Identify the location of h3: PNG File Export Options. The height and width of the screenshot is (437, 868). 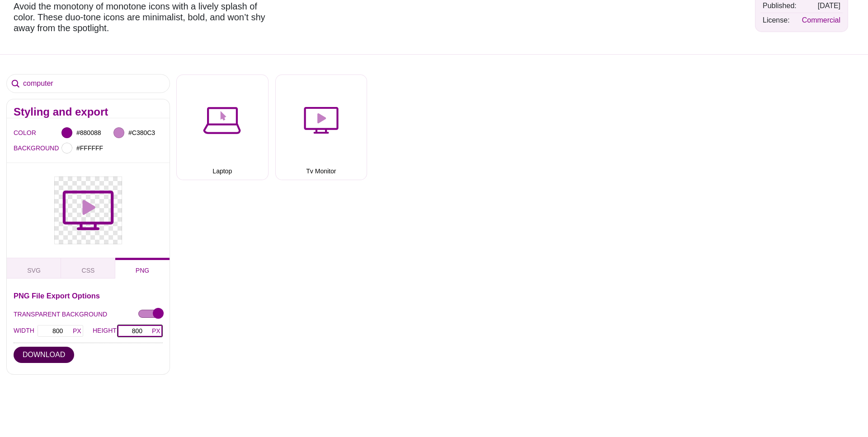
(88, 296).